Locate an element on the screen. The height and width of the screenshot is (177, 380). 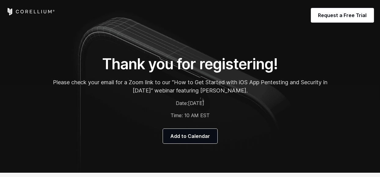
a: Add to Calendar is located at coordinates (190, 136).